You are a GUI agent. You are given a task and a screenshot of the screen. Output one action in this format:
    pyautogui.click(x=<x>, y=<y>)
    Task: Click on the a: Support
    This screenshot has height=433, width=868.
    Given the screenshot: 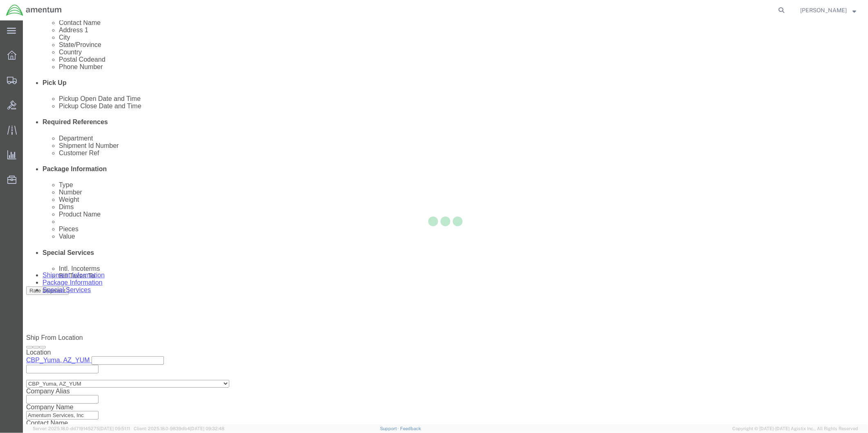 What is the action you would take?
    pyautogui.click(x=390, y=429)
    